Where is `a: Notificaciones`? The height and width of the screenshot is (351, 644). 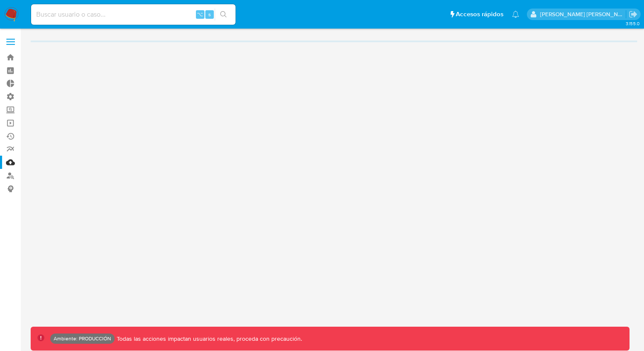 a: Notificaciones is located at coordinates (515, 14).